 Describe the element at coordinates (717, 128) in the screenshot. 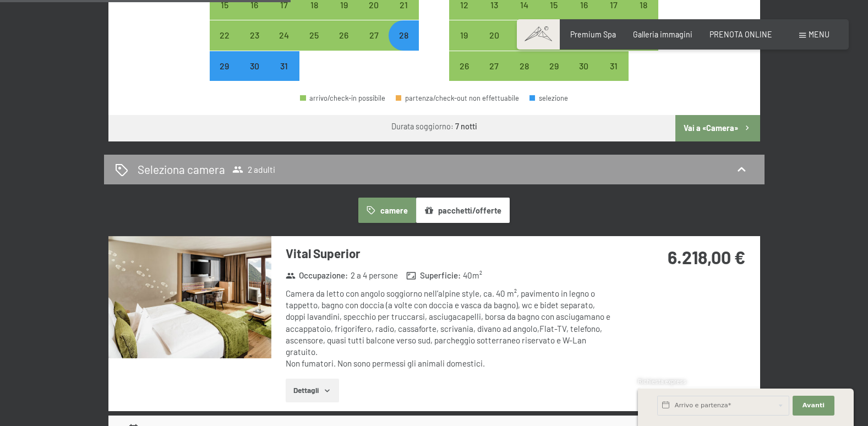

I see `button: Vai a «Camera»` at that location.